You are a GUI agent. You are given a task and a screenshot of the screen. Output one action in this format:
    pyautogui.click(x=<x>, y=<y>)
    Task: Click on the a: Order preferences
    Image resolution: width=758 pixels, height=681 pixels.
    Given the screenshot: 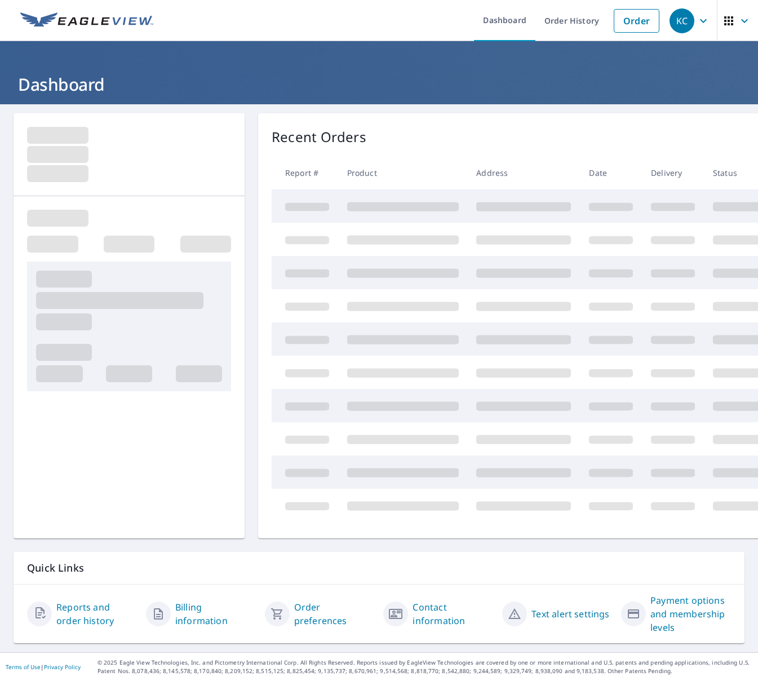 What is the action you would take?
    pyautogui.click(x=334, y=614)
    